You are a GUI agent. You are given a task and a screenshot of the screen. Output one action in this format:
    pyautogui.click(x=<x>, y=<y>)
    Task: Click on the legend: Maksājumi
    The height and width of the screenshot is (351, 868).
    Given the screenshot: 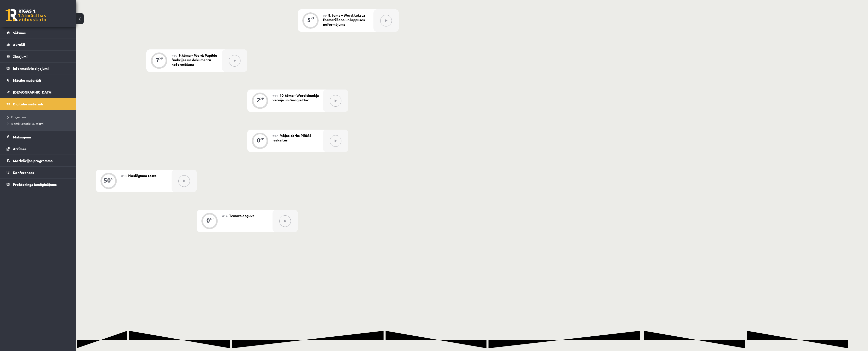 What is the action you would take?
    pyautogui.click(x=41, y=137)
    